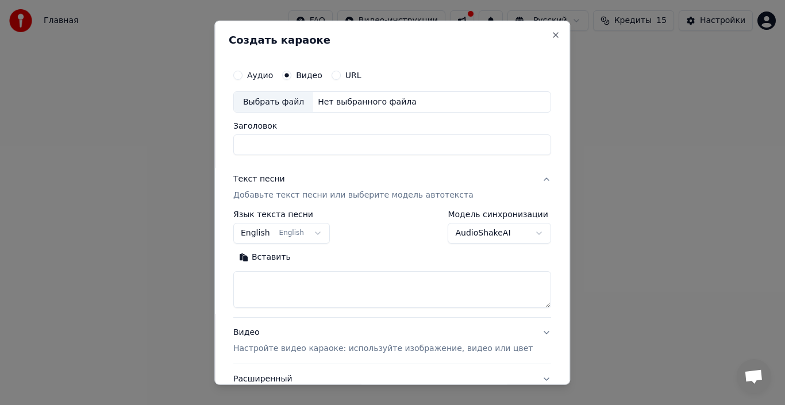 Image resolution: width=785 pixels, height=405 pixels. I want to click on div: Текст песни, so click(259, 179).